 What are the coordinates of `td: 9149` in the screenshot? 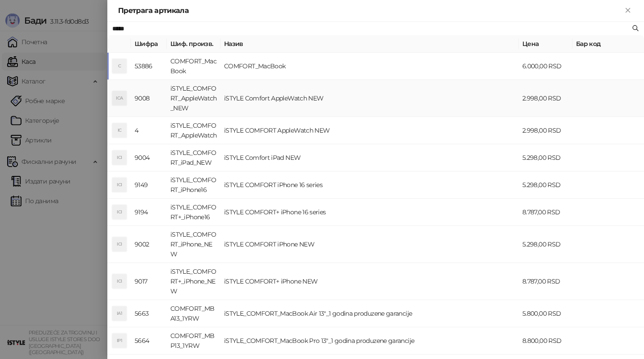 It's located at (149, 185).